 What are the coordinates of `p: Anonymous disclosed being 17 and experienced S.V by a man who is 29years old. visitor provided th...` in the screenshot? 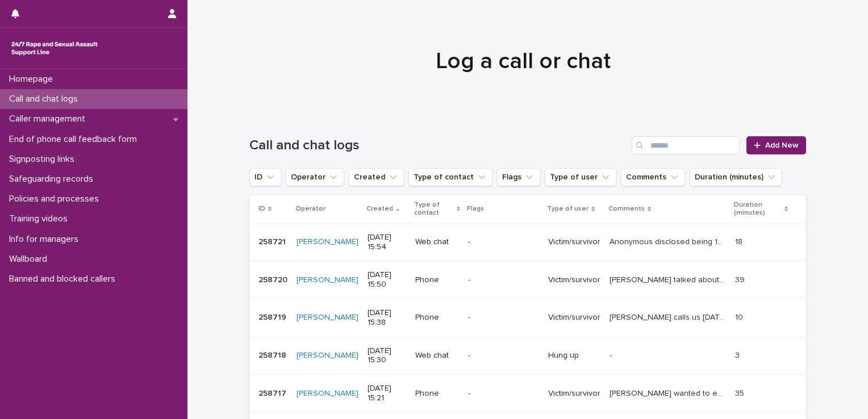 It's located at (669, 241).